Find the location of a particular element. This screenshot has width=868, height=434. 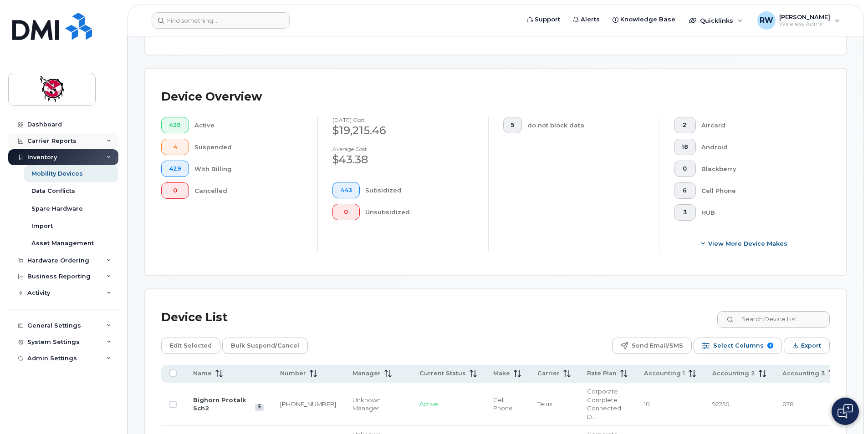

button: Bulk Suspend/Cancel is located at coordinates (265, 346).